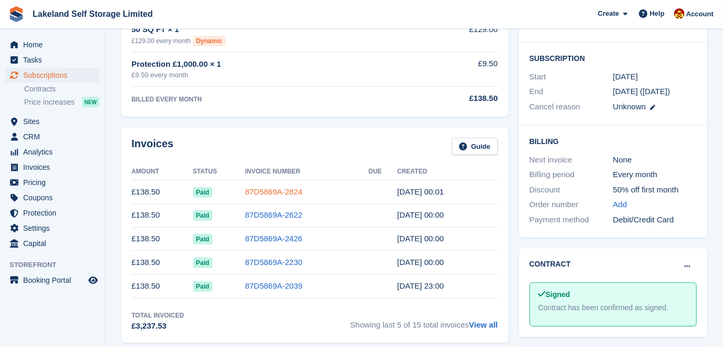  I want to click on div: £138.50, so click(456, 98).